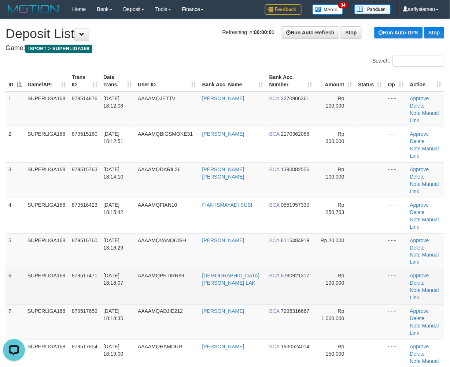  What do you see at coordinates (15, 216) in the screenshot?
I see `td: 4` at bounding box center [15, 216].